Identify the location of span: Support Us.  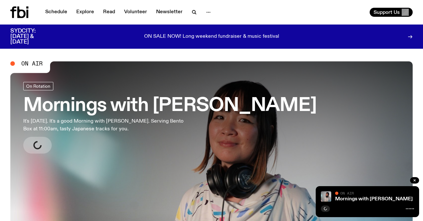
(386, 12).